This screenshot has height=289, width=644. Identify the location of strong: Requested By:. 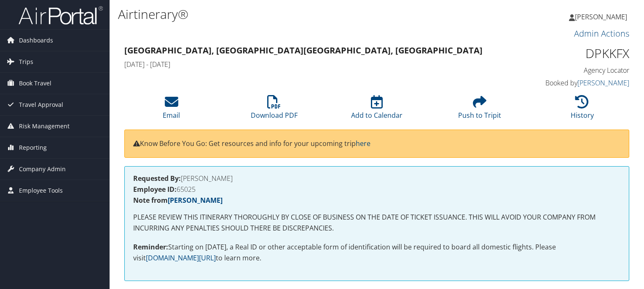
(157, 178).